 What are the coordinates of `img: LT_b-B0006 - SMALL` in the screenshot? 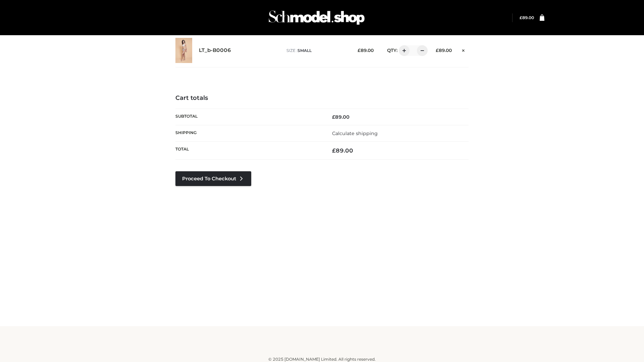 It's located at (184, 50).